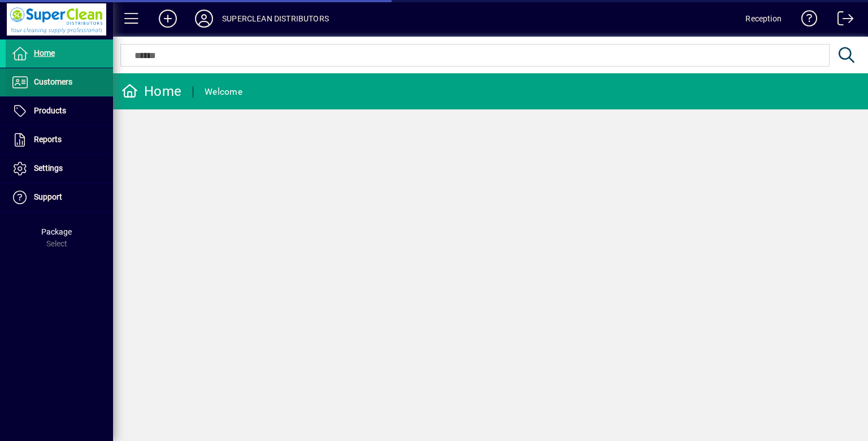 The width and height of the screenshot is (868, 441). Describe the element at coordinates (57, 232) in the screenshot. I see `span: Package` at that location.